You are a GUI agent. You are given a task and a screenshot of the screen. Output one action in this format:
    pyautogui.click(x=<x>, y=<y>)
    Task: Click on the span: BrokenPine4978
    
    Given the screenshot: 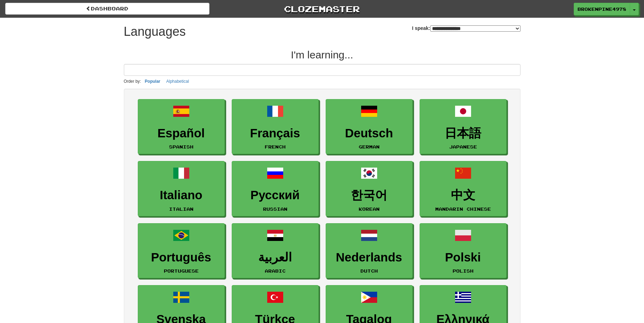 What is the action you would take?
    pyautogui.click(x=602, y=9)
    